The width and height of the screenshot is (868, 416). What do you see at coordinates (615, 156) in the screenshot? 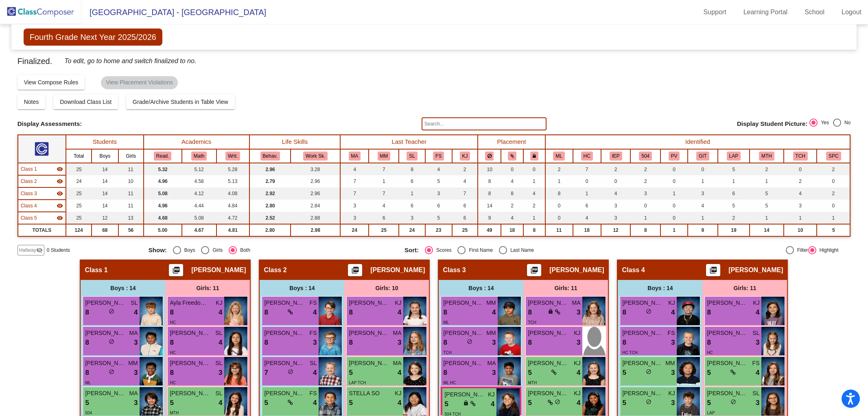
I see `th: Individualized Education Plan` at bounding box center [615, 156].